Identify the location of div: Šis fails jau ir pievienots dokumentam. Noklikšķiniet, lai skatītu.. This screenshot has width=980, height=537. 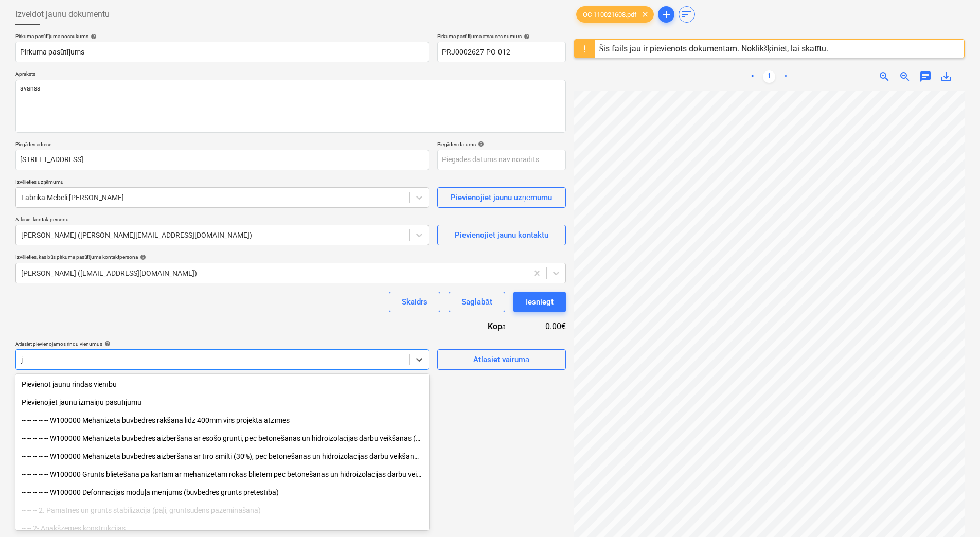
(714, 48).